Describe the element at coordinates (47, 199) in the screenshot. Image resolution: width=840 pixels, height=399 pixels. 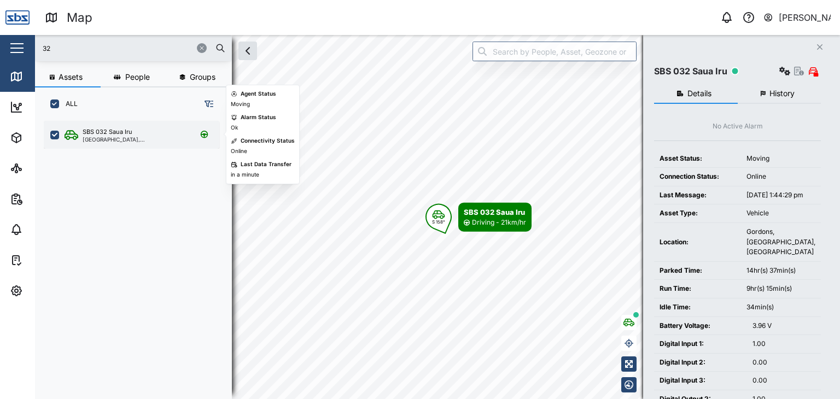
I see `div: Reports` at that location.